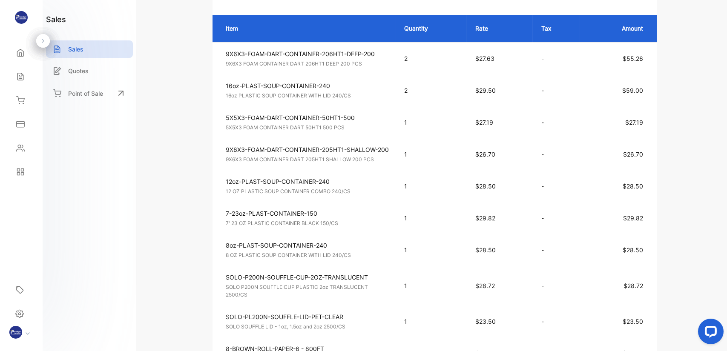  Describe the element at coordinates (308, 291) in the screenshot. I see `p: SOLO P200N SOUFFLE CUP PLASTIC 2oz TRANSLUCENT 2500/CS` at that location.